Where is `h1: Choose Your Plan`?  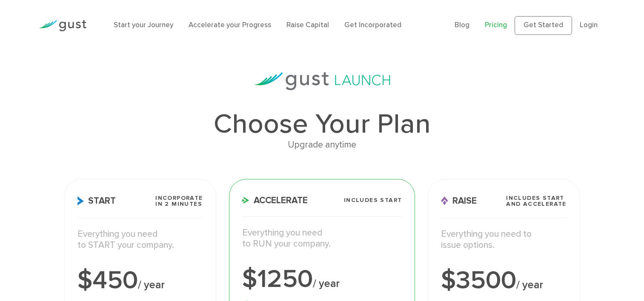 h1: Choose Your Plan is located at coordinates (322, 124).